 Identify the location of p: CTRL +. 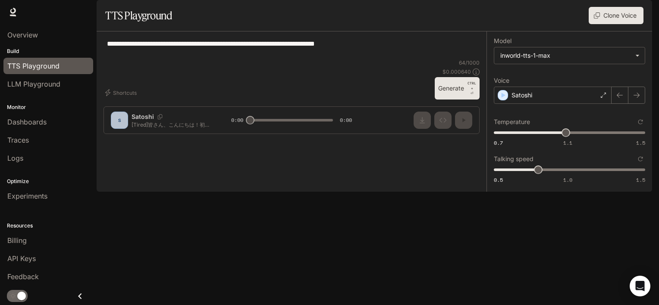
(472, 86).